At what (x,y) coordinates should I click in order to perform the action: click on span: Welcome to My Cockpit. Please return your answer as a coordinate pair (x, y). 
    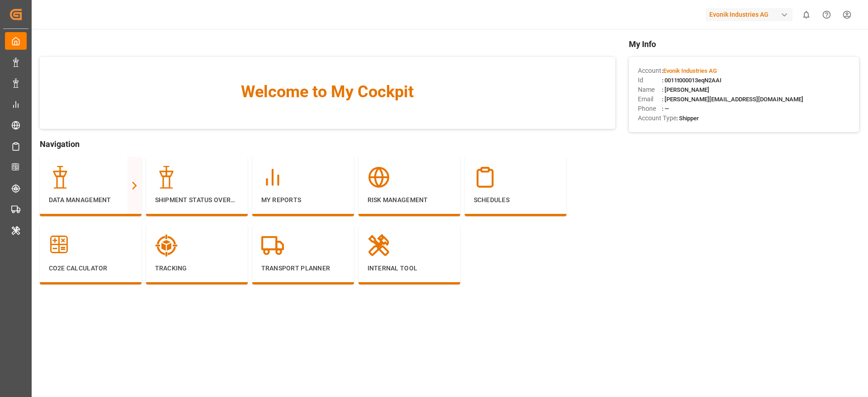
    Looking at the image, I should click on (328, 91).